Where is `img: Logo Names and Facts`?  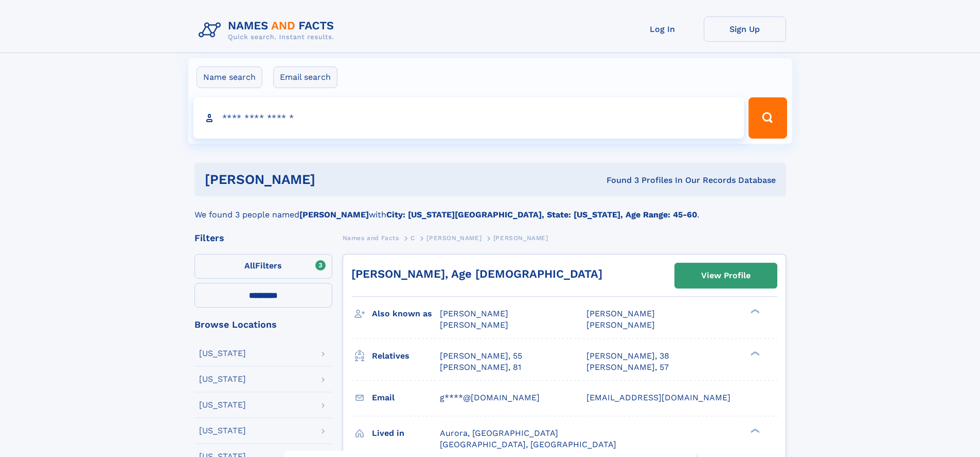
img: Logo Names and Facts is located at coordinates (269, 31).